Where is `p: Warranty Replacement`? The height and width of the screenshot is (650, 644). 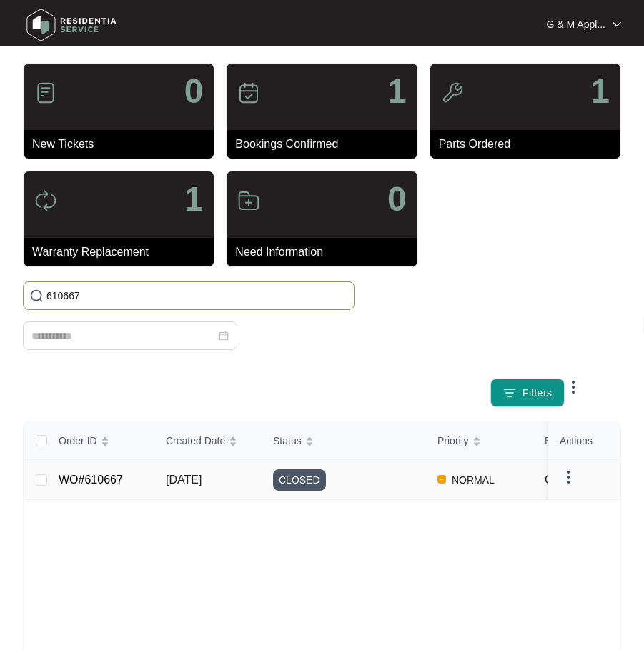 p: Warranty Replacement is located at coordinates (123, 252).